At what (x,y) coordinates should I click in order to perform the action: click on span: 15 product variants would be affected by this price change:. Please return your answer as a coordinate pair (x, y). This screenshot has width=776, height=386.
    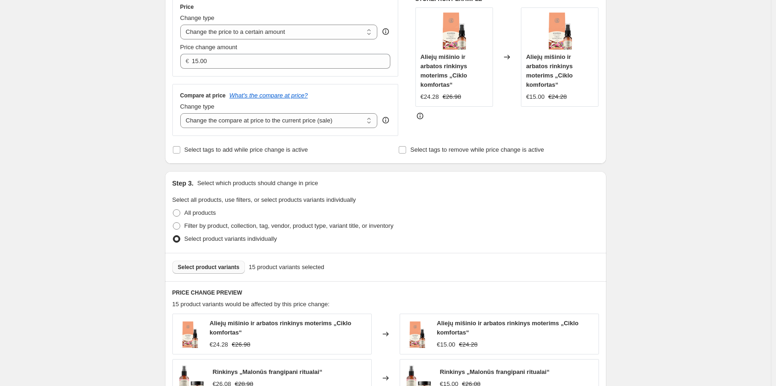
    Looking at the image, I should click on (251, 304).